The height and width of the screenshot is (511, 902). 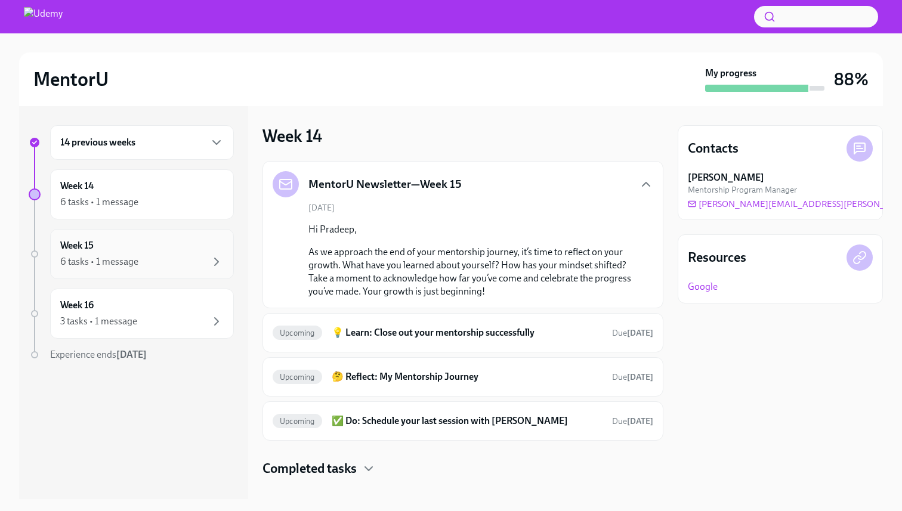 What do you see at coordinates (467, 377) in the screenshot?
I see `h6: 🤔 Reflect: My Mentorship Journey` at bounding box center [467, 377].